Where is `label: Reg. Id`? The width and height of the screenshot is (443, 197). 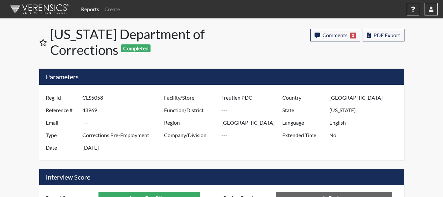
label: Reg. Id is located at coordinates (62, 98).